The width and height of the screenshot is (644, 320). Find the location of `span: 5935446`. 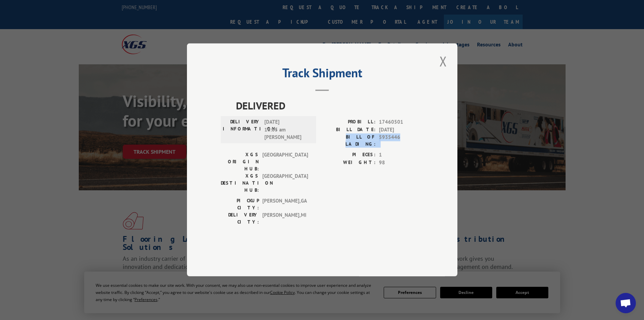

span: 5935446 is located at coordinates (401, 141).